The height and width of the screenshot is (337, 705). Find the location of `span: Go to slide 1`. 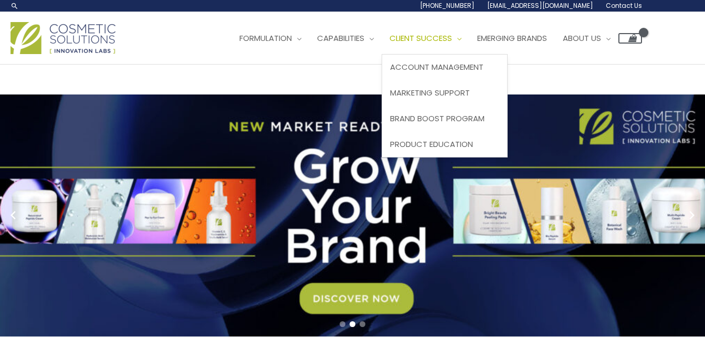

span: Go to slide 1 is located at coordinates (342, 324).